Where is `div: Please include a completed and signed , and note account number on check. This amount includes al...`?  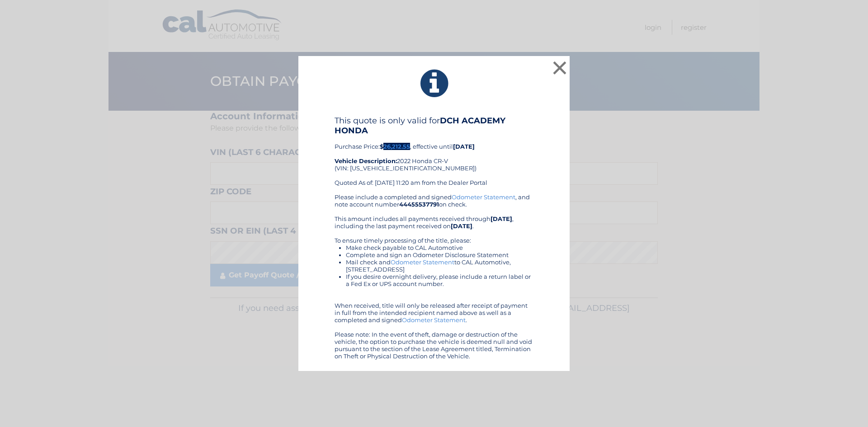
div: Please include a completed and signed , and note account number on check. This amount includes al... is located at coordinates (434, 276).